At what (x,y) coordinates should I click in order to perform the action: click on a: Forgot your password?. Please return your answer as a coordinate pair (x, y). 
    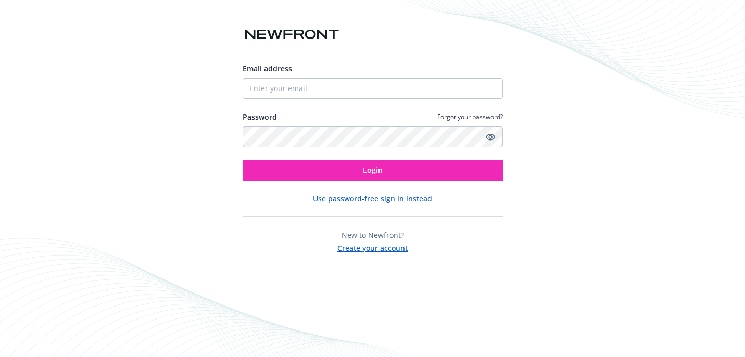
    Looking at the image, I should click on (470, 117).